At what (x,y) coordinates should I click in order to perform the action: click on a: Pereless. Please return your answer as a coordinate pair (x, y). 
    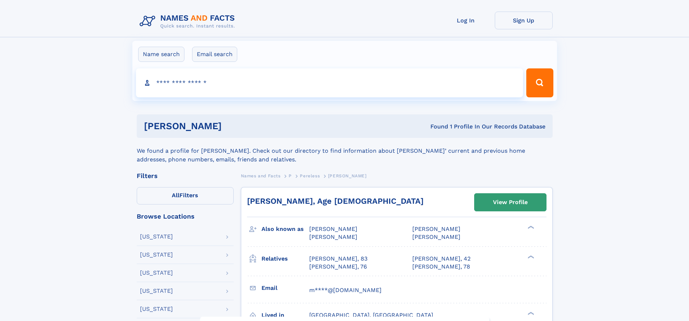
    Looking at the image, I should click on (310, 175).